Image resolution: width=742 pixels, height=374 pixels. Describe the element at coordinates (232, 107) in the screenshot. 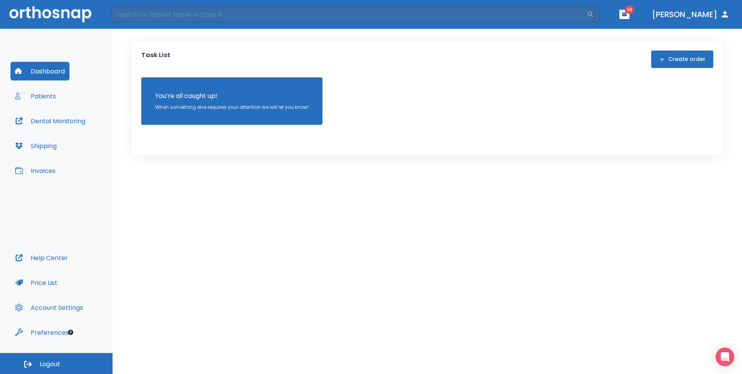

I see `p: When something else requires your attention we will let you know!` at that location.